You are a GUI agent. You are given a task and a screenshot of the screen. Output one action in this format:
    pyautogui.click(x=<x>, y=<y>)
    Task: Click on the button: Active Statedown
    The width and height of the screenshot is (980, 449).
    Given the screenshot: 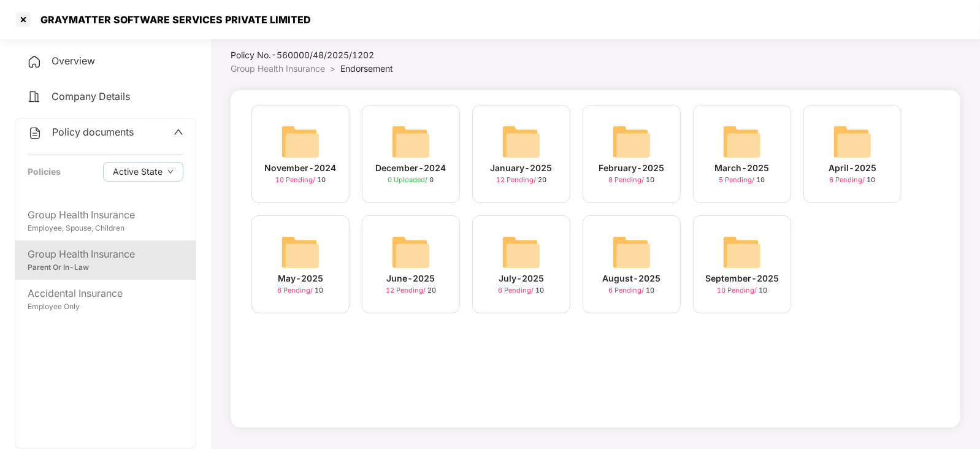 What is the action you would take?
    pyautogui.click(x=143, y=172)
    